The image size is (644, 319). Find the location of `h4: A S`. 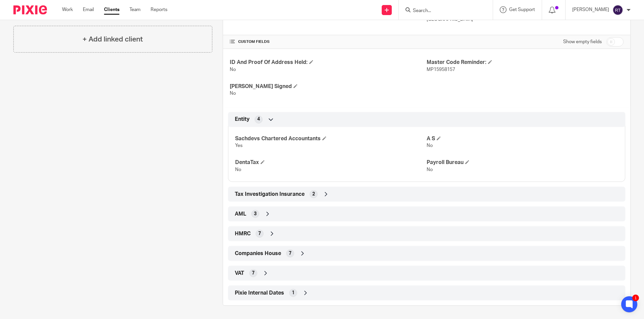

h4: A S is located at coordinates (522, 138).